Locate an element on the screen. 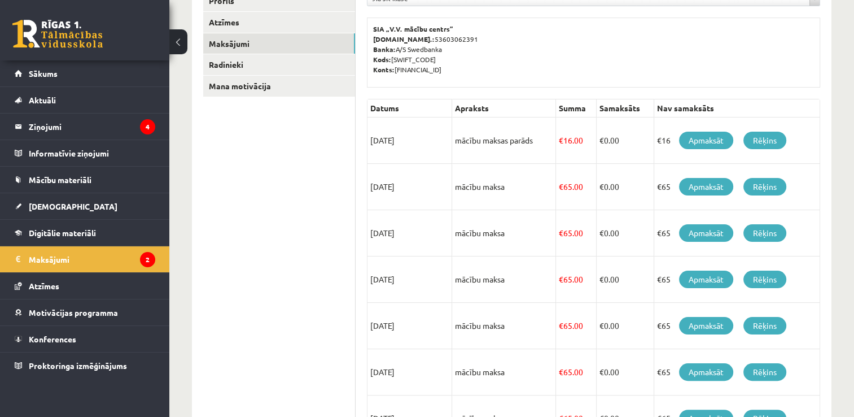 The height and width of the screenshot is (417, 854). a: Maksājumi is located at coordinates (279, 43).